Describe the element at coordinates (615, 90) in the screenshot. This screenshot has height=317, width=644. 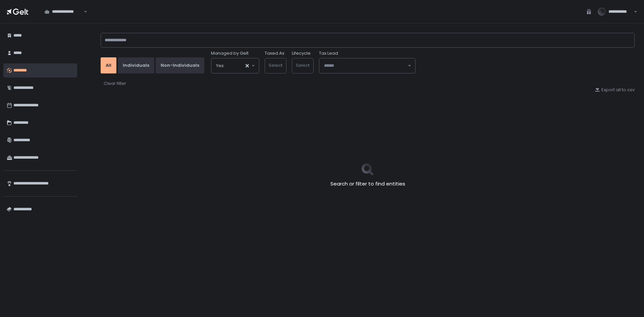
I see `div: Export all to csv` at that location.